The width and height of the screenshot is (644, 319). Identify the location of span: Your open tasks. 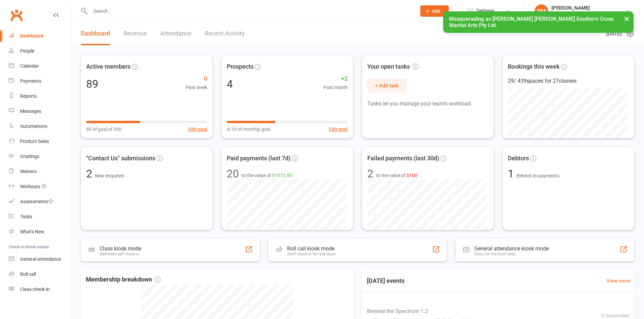
(393, 67).